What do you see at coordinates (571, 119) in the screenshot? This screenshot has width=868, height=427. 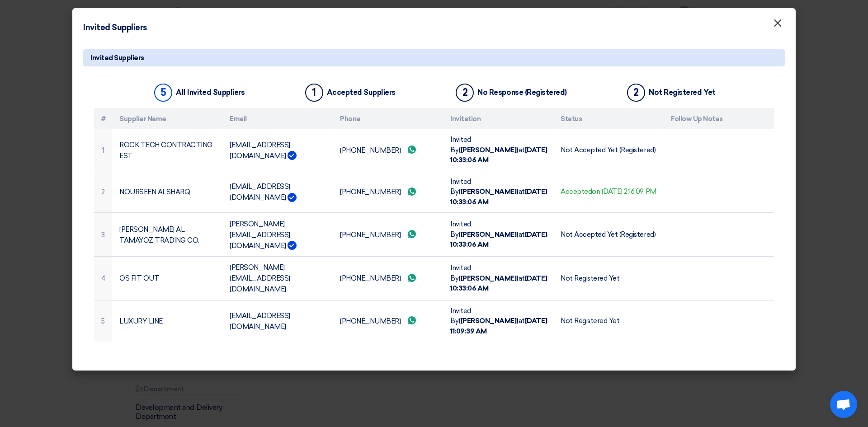 I see `font: Status` at bounding box center [571, 119].